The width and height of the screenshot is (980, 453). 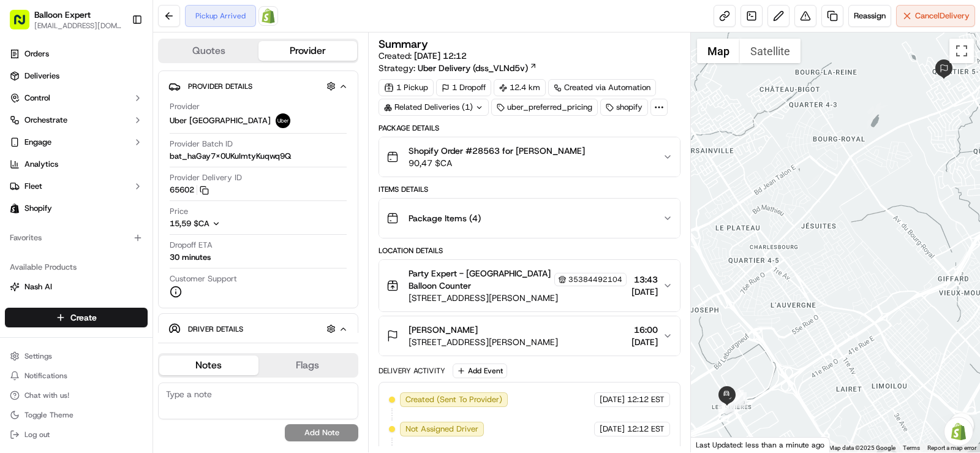 I want to click on img: Brigitte Vinadas, so click(x=22, y=188).